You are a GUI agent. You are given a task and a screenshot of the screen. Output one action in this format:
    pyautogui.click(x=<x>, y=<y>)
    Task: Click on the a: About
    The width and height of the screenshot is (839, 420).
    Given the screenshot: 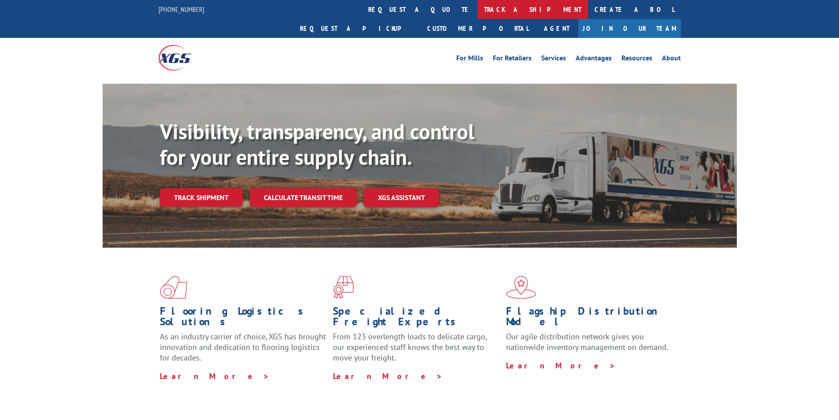 What is the action you would take?
    pyautogui.click(x=671, y=59)
    